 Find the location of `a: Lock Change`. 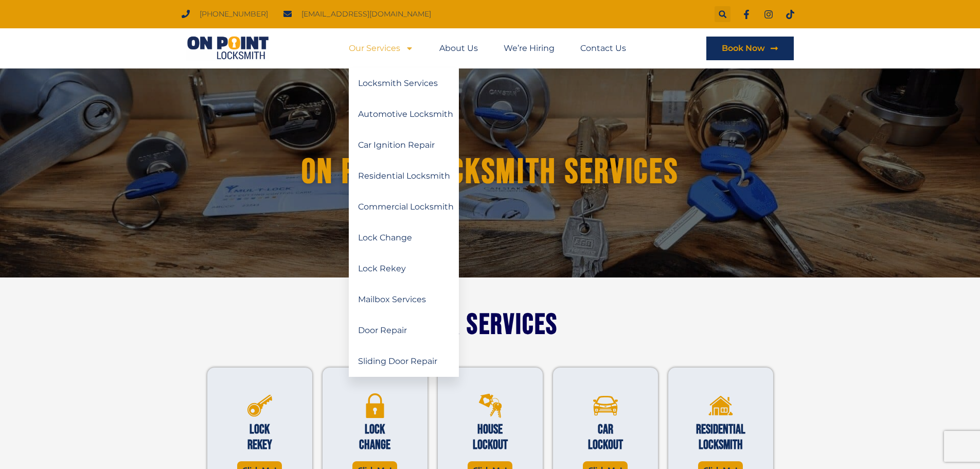

a: Lock Change is located at coordinates (404, 238).